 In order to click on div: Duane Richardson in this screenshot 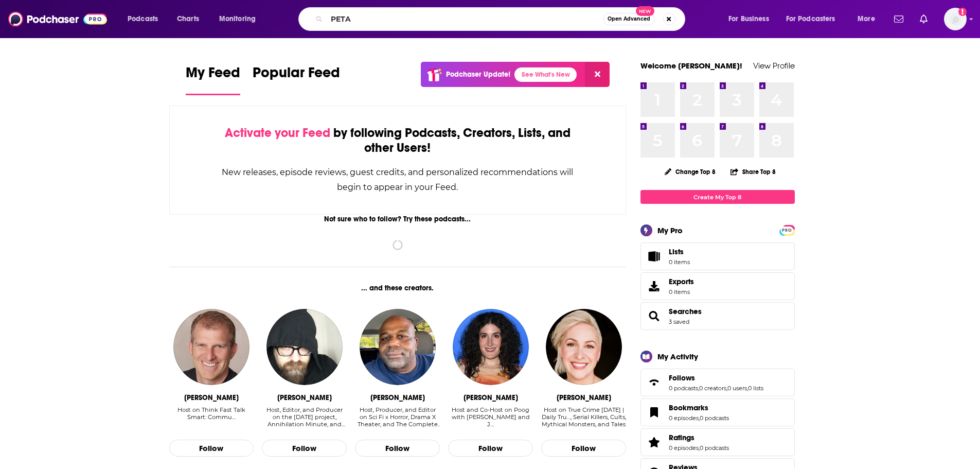, I will do `click(397, 398)`.